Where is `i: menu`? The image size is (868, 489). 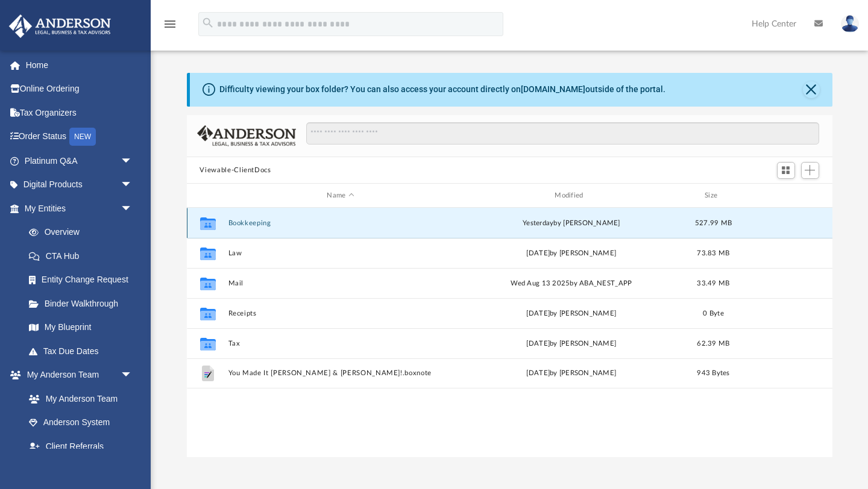
i: menu is located at coordinates (170, 24).